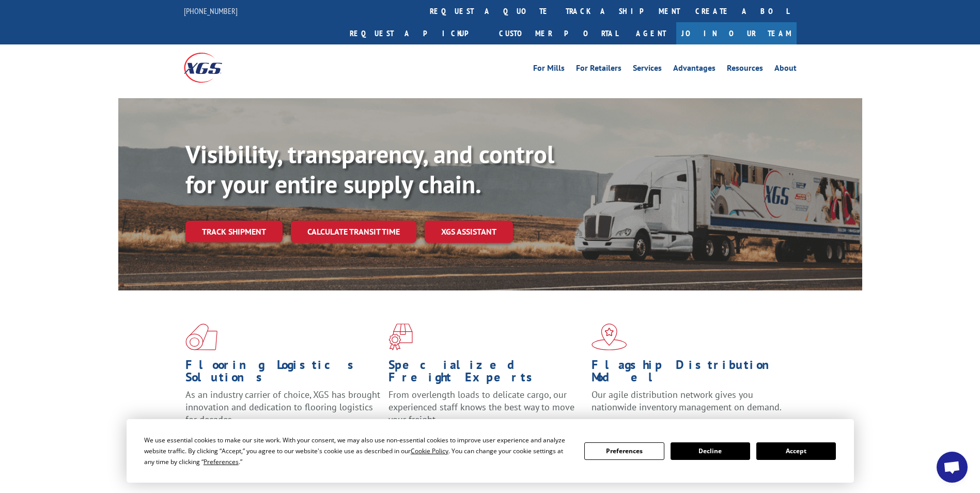  I want to click on p: From overlength loads to delicate cargo, our experienced staff knows the best way to move your fr..., so click(486, 412).